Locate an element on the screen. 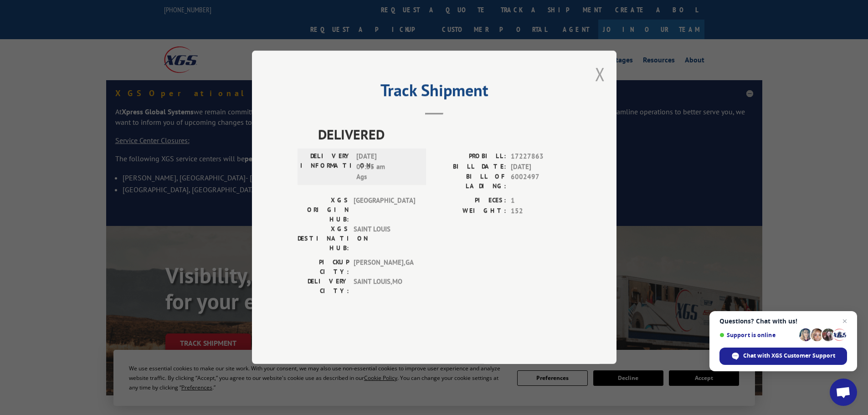 Image resolution: width=868 pixels, height=415 pixels. label: PIECES: is located at coordinates (470, 201).